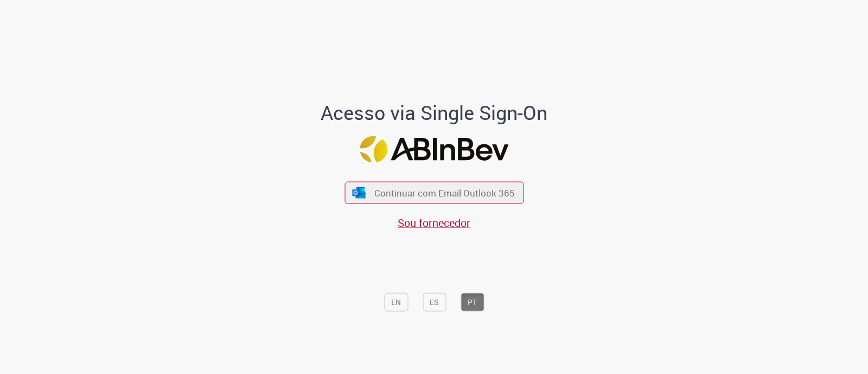 This screenshot has width=868, height=374. Describe the element at coordinates (359, 192) in the screenshot. I see `img: ícone Azure/Microsoft 360` at that location.